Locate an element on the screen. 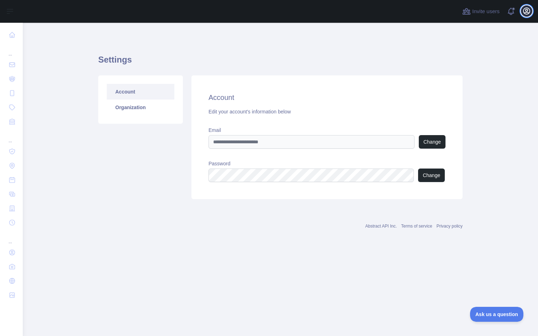 The height and width of the screenshot is (336, 538). button: Invite users is located at coordinates (481, 11).